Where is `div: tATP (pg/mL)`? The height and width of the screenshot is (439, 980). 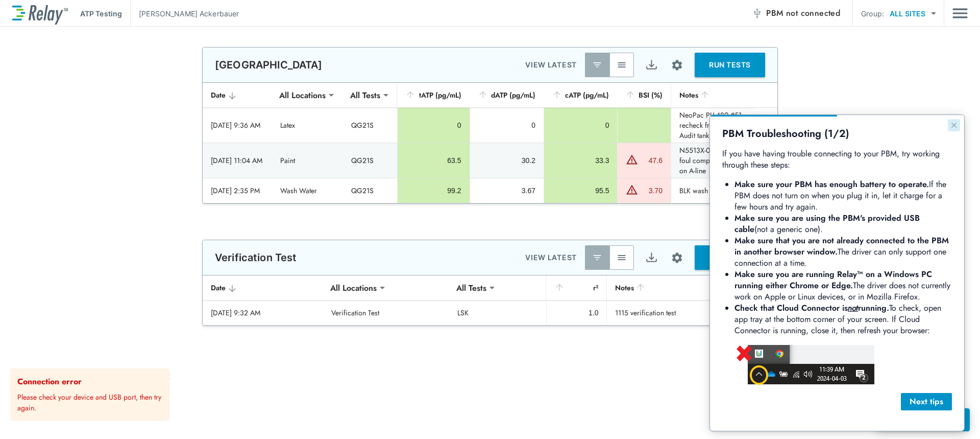
div: tATP (pg/mL) is located at coordinates (433, 95).